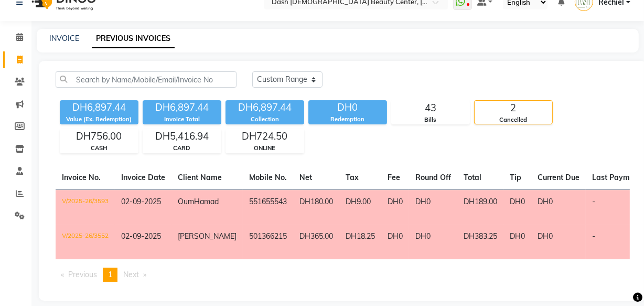 The height and width of the screenshot is (306, 644). What do you see at coordinates (82, 177) in the screenshot?
I see `span: Invoice No.` at bounding box center [82, 177].